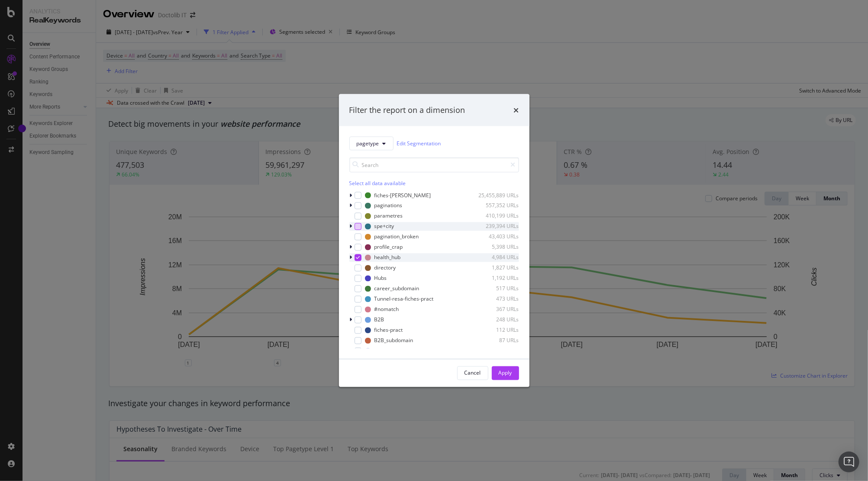 The image size is (868, 481). I want to click on div: 1,192 URLs, so click(498, 278).